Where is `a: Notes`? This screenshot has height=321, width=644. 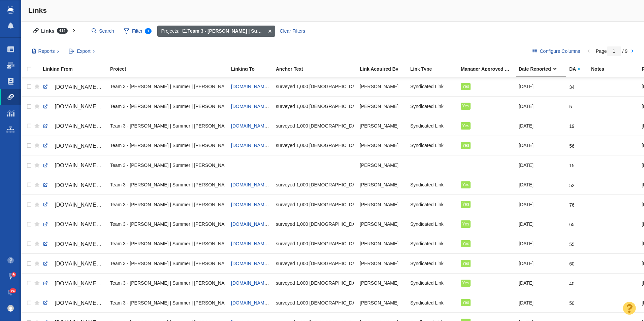
a: Notes is located at coordinates (616, 69).